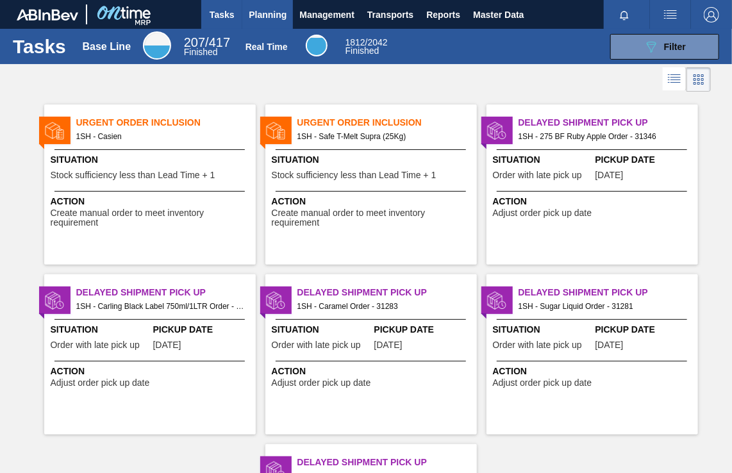  What do you see at coordinates (390, 15) in the screenshot?
I see `span: Transports` at bounding box center [390, 15].